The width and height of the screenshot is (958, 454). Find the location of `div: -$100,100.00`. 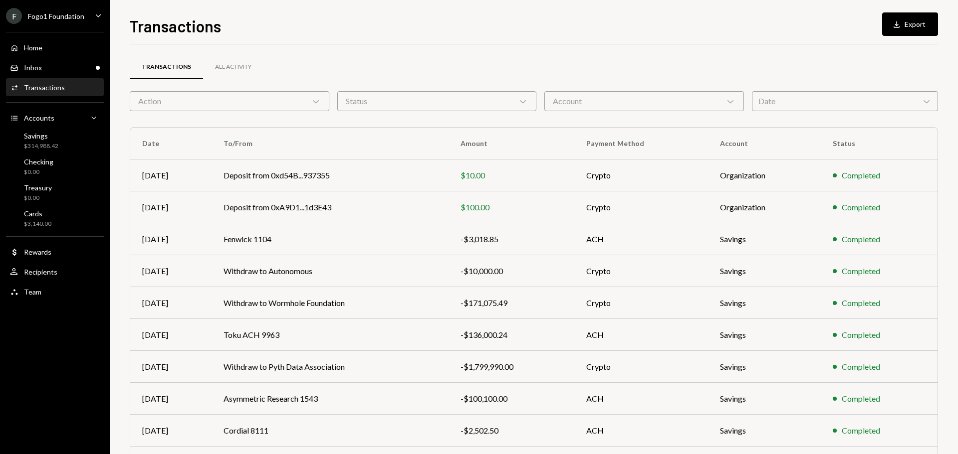

div: -$100,100.00 is located at coordinates (511, 399).